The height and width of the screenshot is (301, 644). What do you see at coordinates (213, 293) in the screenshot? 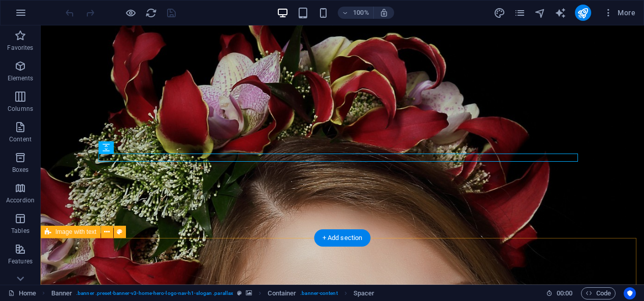
I see `nav: breadcrumb` at bounding box center [213, 293].